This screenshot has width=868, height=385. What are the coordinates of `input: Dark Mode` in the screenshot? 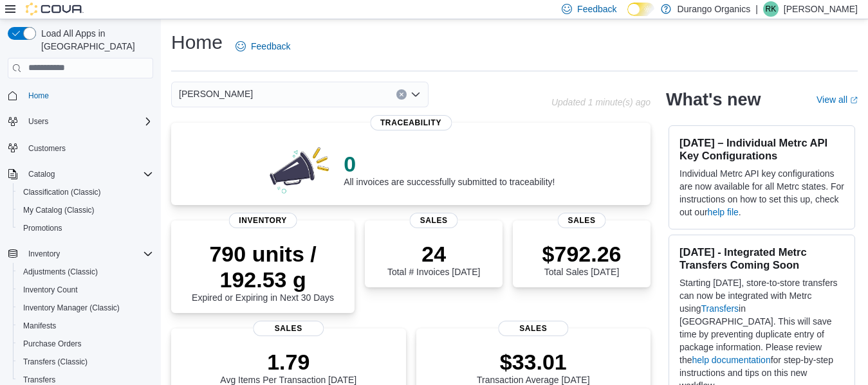 It's located at (641, 9).